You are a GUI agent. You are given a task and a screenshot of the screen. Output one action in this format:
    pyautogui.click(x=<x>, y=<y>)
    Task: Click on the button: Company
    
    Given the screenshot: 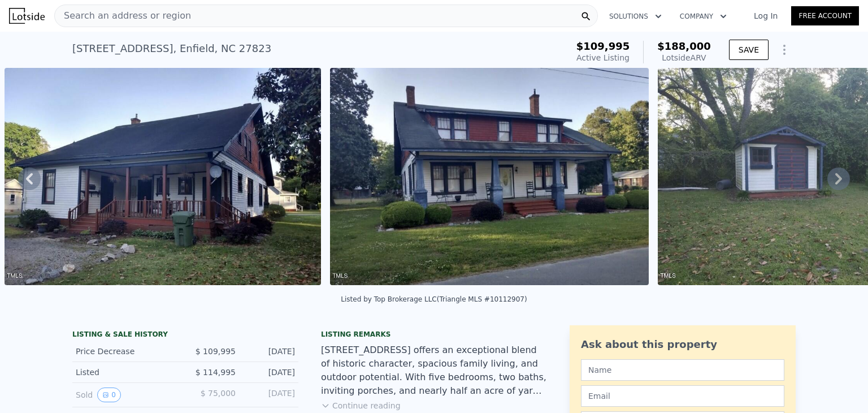 What is the action you would take?
    pyautogui.click(x=704, y=16)
    